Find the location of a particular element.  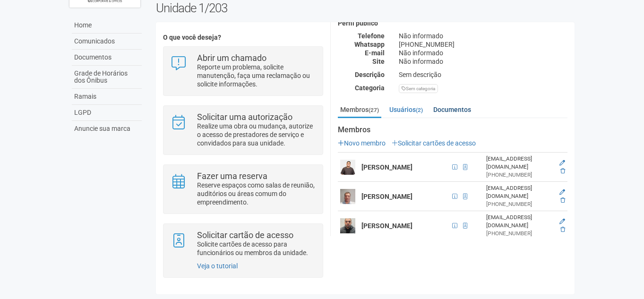

strong: Solicitar cartão de acesso is located at coordinates (245, 235).